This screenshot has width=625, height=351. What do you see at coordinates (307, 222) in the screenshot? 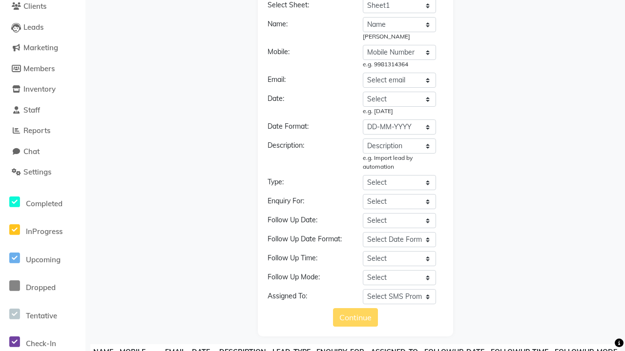
I see `div: Follow Up Date:` at bounding box center [307, 222].